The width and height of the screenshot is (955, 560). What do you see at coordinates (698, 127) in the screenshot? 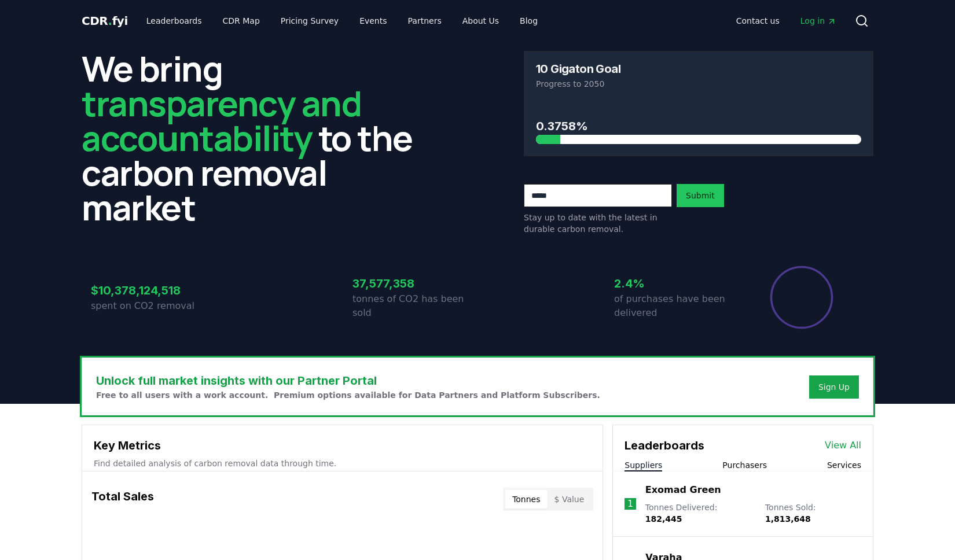
I see `h3: 0.3758%` at bounding box center [698, 127].